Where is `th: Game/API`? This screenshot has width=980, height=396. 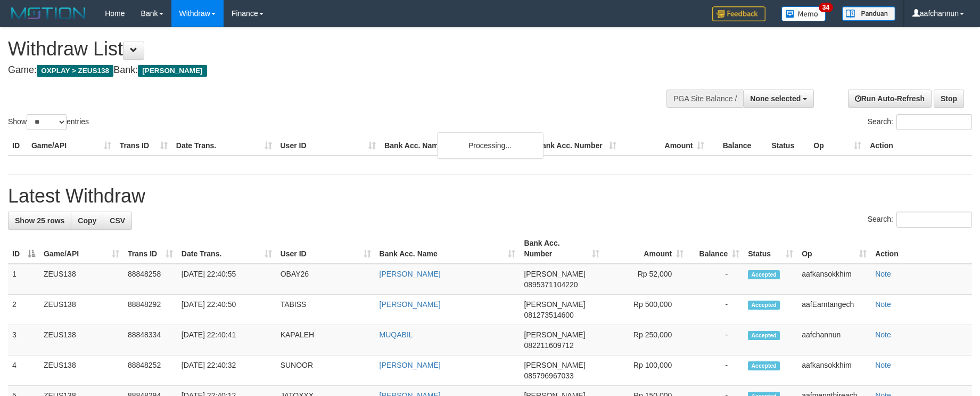
th: Game/API is located at coordinates (71, 146).